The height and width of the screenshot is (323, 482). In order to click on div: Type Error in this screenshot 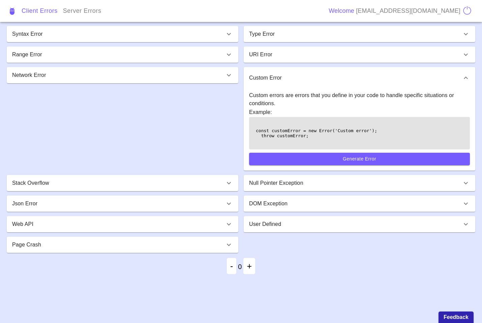, I will do `click(359, 34)`.